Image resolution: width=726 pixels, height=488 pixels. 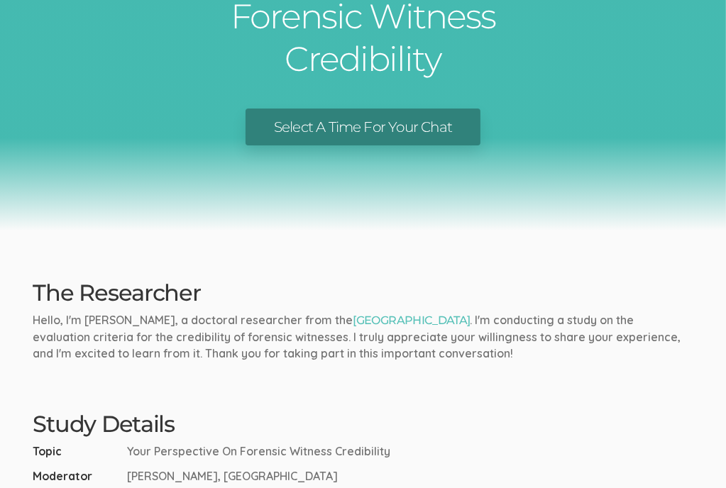 What do you see at coordinates (77, 476) in the screenshot?
I see `span: Moderator` at bounding box center [77, 476].